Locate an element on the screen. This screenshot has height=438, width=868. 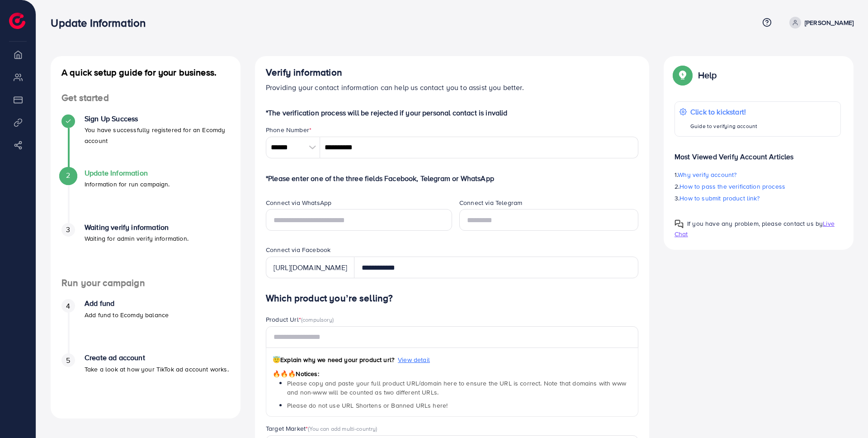
img: logo is located at coordinates (17, 21).